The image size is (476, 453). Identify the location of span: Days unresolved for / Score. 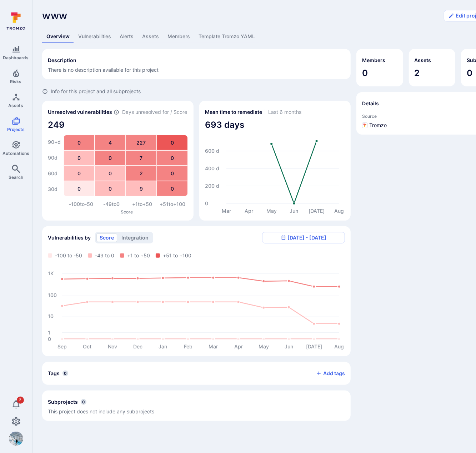
(155, 112).